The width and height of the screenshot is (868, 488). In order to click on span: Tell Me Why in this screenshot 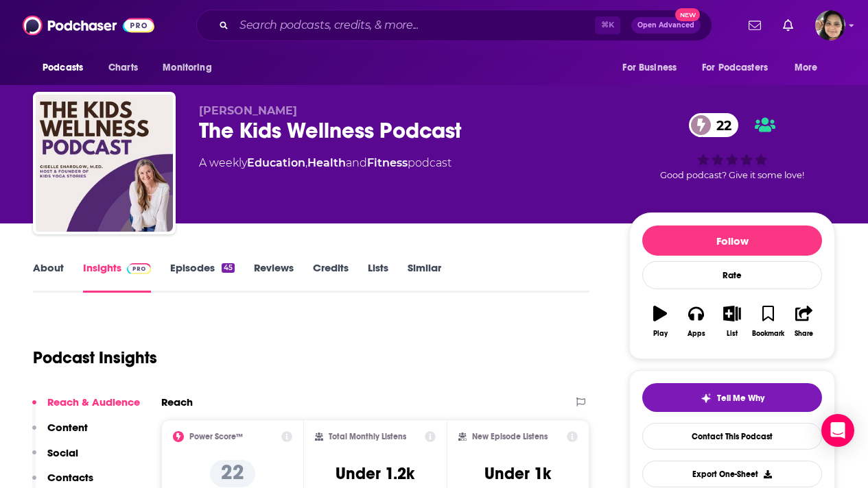, I will do `click(740, 399)`.